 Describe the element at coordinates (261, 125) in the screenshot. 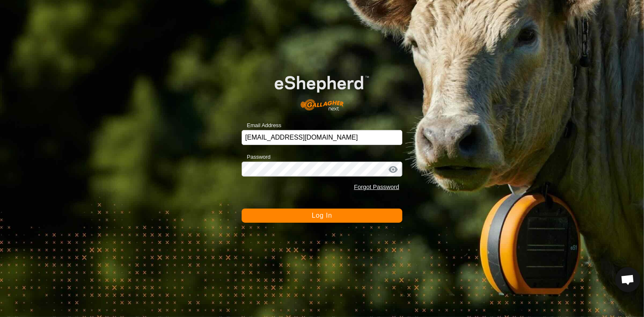

I see `label: Email Address` at that location.